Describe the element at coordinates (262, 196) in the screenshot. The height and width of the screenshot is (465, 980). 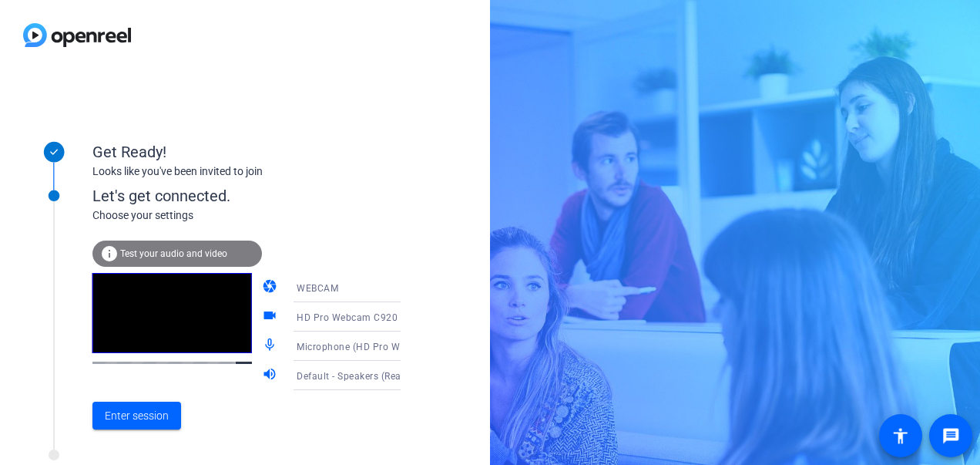
I see `div: Let's get connected.` at that location.